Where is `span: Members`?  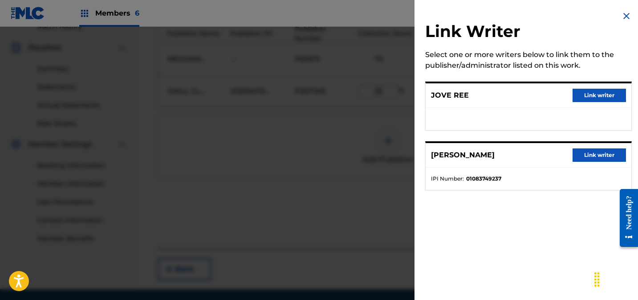 span: Members is located at coordinates (117, 13).